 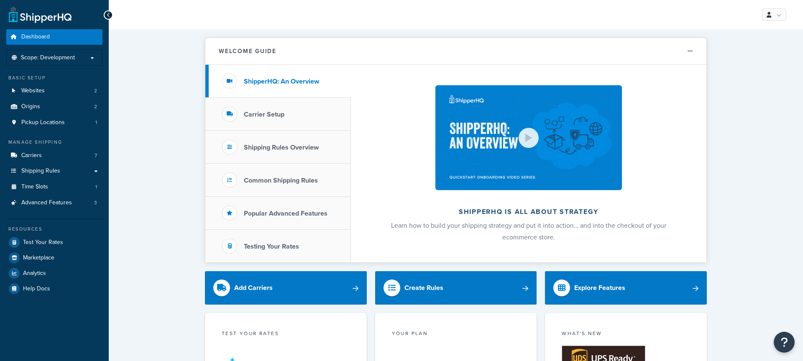 What do you see at coordinates (456, 51) in the screenshot?
I see `button: Welcome Guide` at bounding box center [456, 51].